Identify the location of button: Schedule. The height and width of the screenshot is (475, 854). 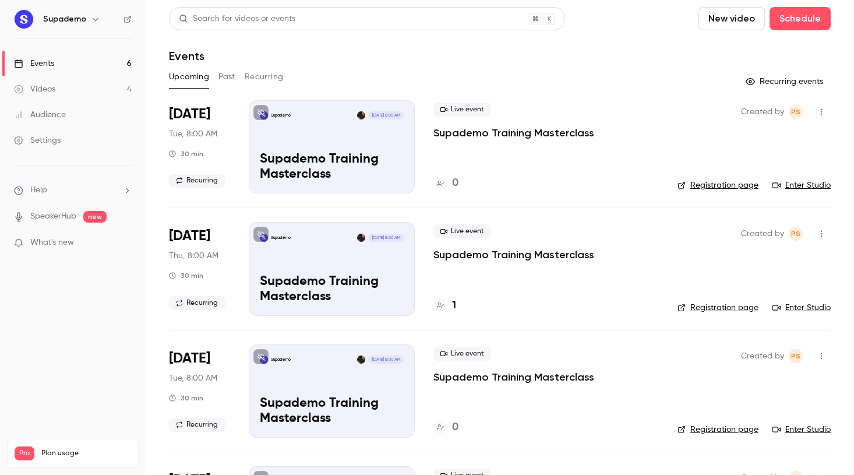
(800, 19).